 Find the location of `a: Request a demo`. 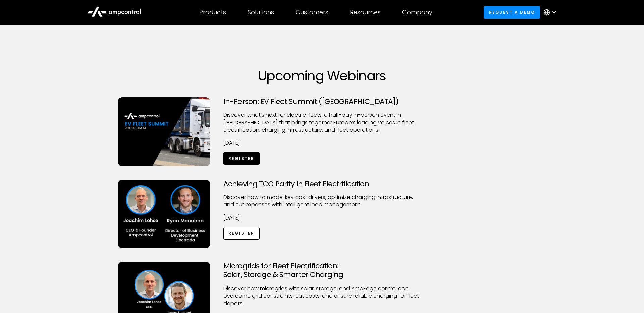

a: Request a demo is located at coordinates (512, 12).